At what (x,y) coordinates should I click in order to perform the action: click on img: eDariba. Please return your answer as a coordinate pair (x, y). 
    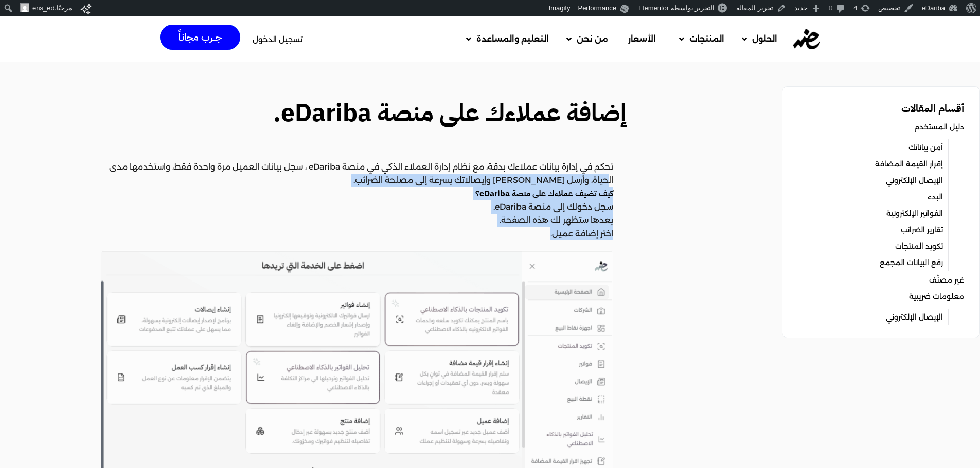
    Looking at the image, I should click on (806, 39).